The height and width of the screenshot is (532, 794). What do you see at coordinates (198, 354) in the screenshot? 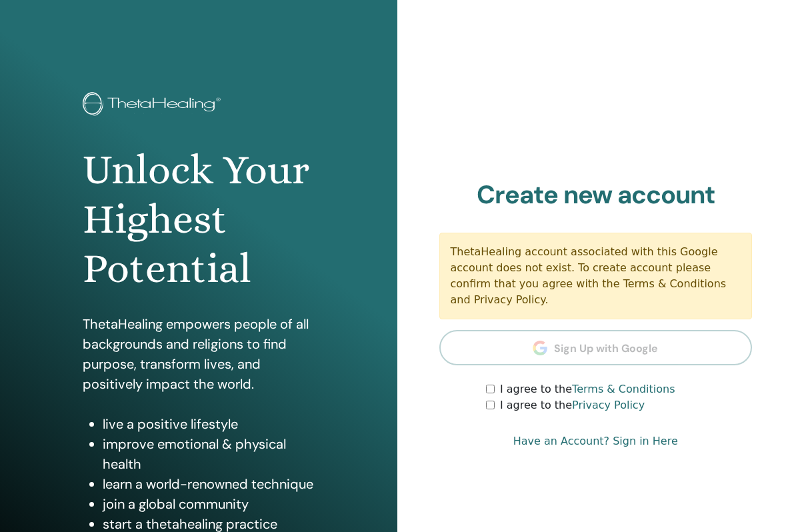
I see `p: ThetaHealing empowers people of all backgrounds and religions to find purpose, transform lives, a...` at bounding box center [198, 354].